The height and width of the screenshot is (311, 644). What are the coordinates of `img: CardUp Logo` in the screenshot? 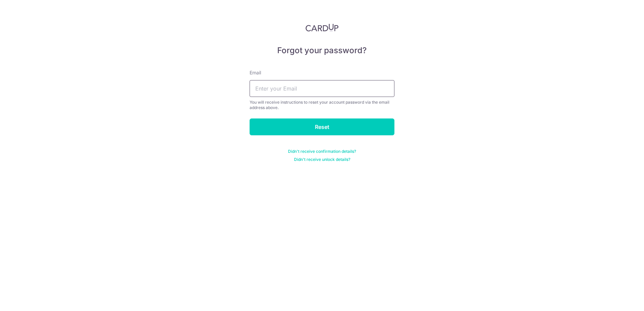 It's located at (322, 28).